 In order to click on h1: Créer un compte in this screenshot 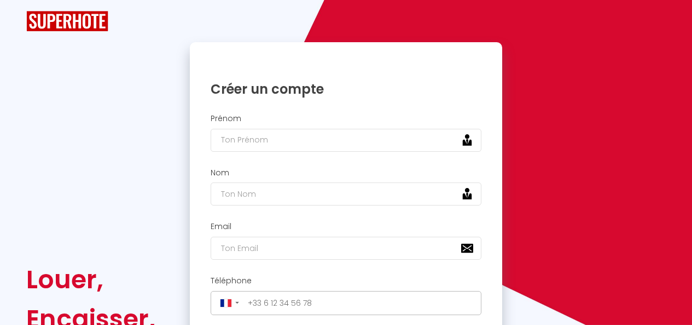, I will do `click(347, 89)`.